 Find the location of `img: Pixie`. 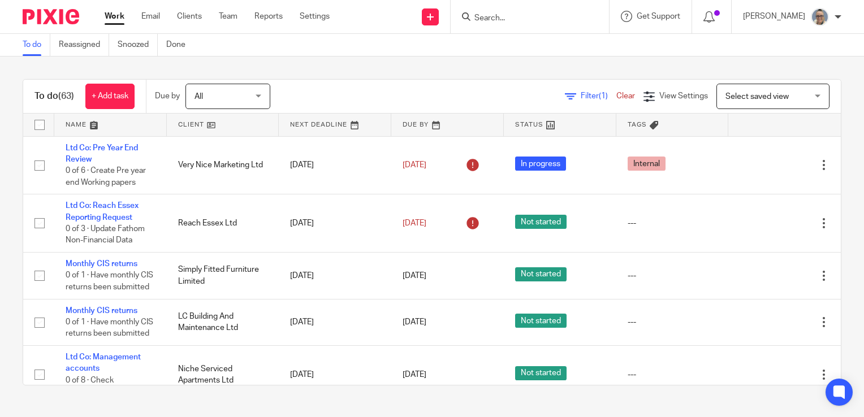

img: Pixie is located at coordinates (51, 16).